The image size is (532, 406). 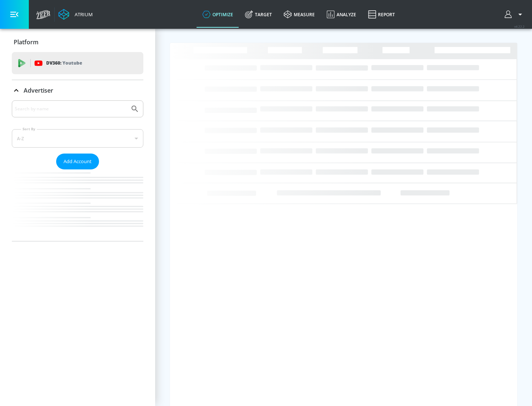 I want to click on span: Add Account, so click(x=78, y=161).